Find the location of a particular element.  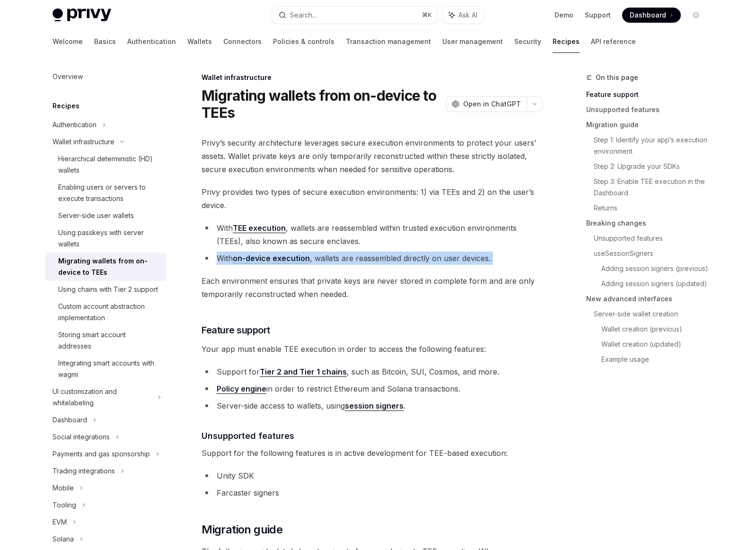

li: With , wallets are reassembled within trusted execution environments (TEEs), also known as secure... is located at coordinates (372, 234).